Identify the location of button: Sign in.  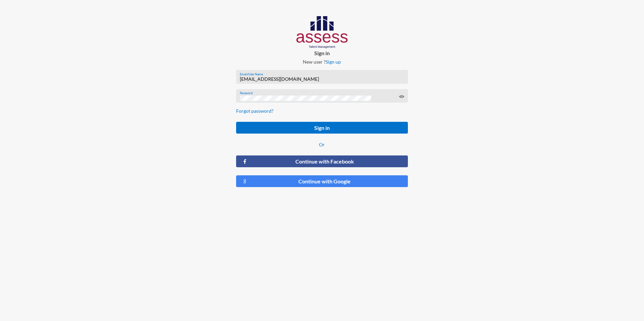
(322, 128).